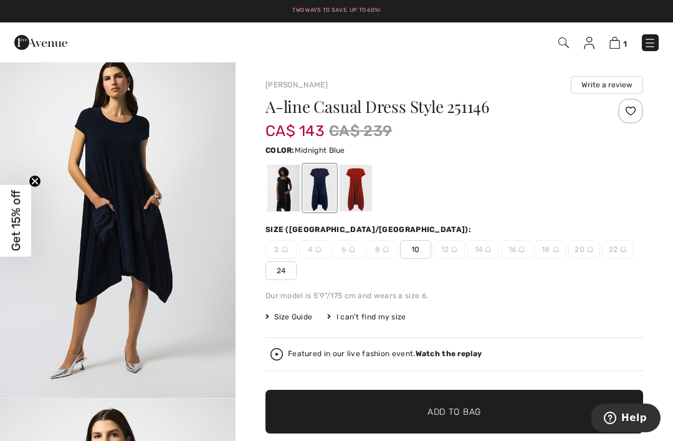  What do you see at coordinates (41, 42) in the screenshot?
I see `img: 1ère Avenue` at bounding box center [41, 42].